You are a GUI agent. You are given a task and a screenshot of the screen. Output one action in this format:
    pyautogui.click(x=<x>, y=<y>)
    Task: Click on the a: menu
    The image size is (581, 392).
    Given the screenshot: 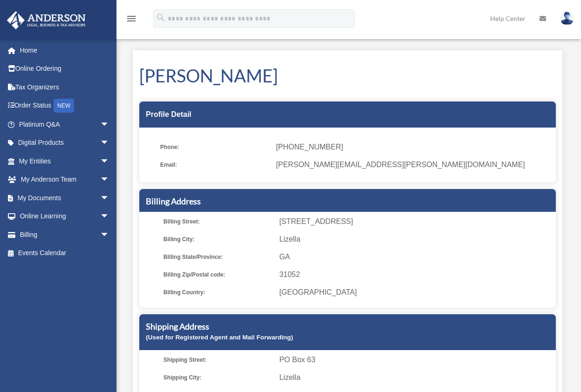 What is the action you would take?
    pyautogui.click(x=131, y=20)
    